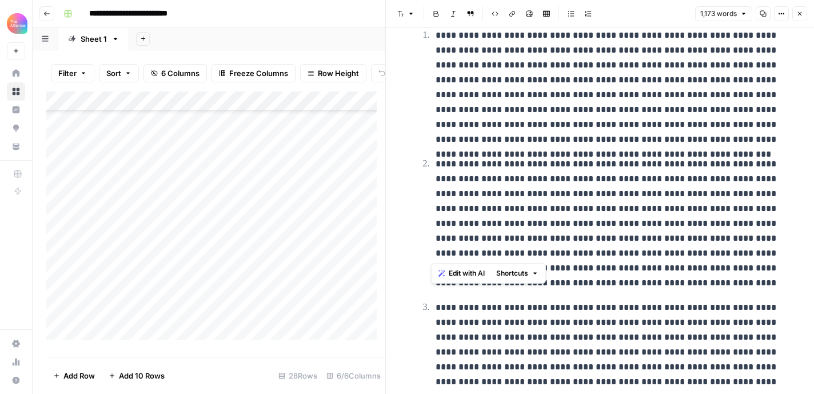  What do you see at coordinates (512, 273) in the screenshot?
I see `span: Shortcuts` at bounding box center [512, 273].